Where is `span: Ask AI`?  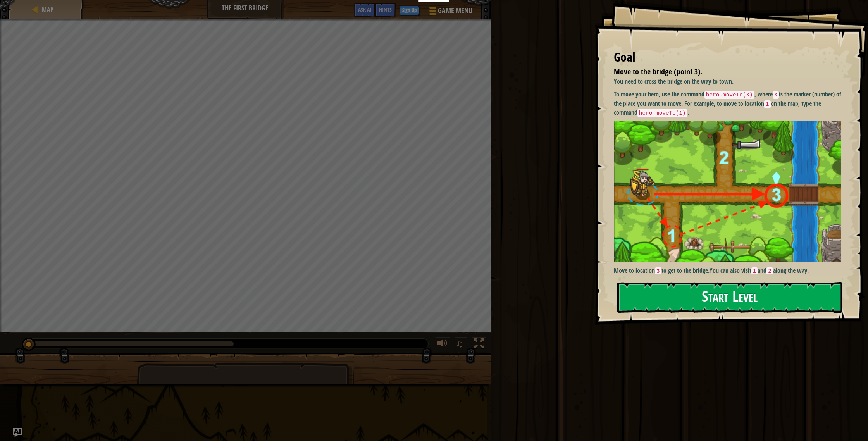 span: Ask AI is located at coordinates (365, 10).